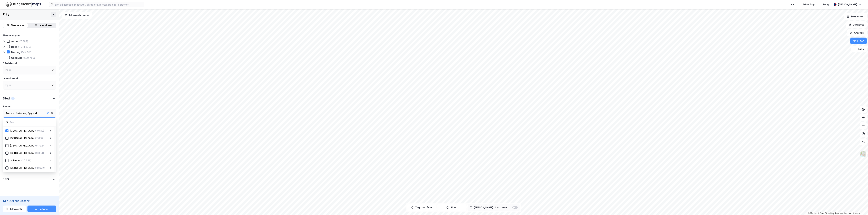  I want to click on div: Arendal ,, so click(11, 113).